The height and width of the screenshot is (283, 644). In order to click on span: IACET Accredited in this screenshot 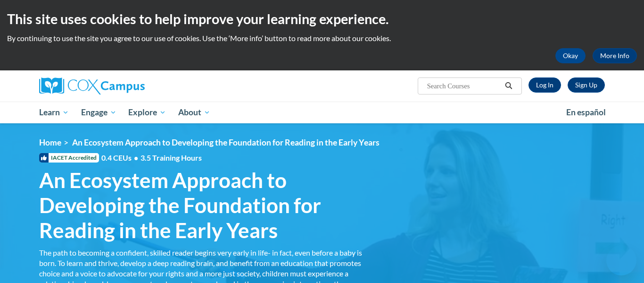, I will do `click(69, 157)`.